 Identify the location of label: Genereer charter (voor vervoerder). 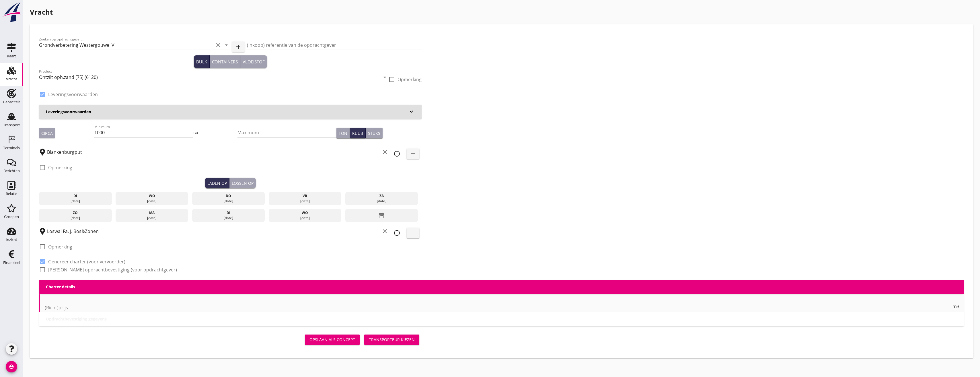
(87, 262).